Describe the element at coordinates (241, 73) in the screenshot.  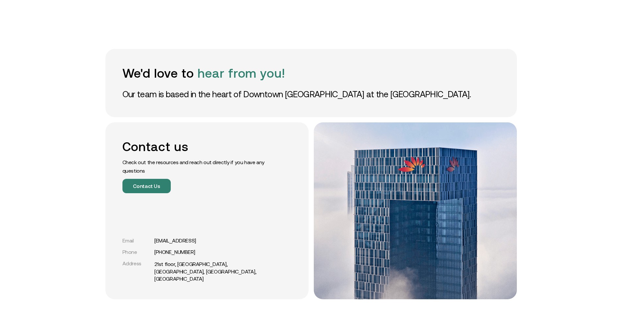
I see `span: hear from you!` at that location.